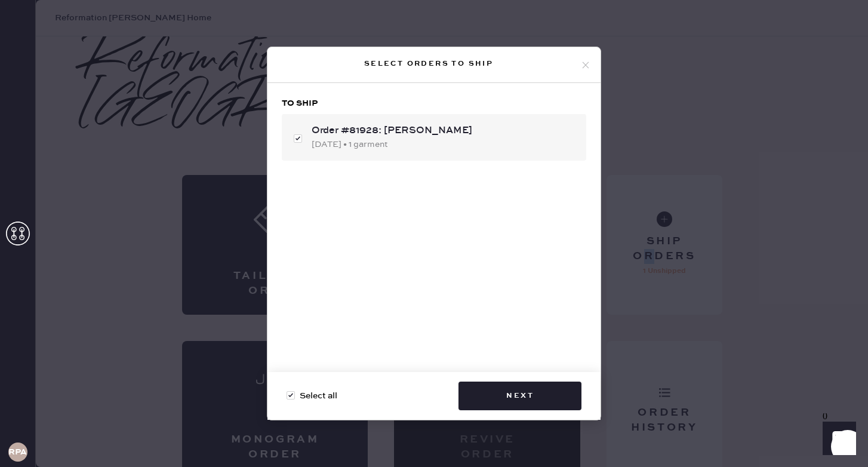  Describe the element at coordinates (434, 103) in the screenshot. I see `h3: To ship` at that location.